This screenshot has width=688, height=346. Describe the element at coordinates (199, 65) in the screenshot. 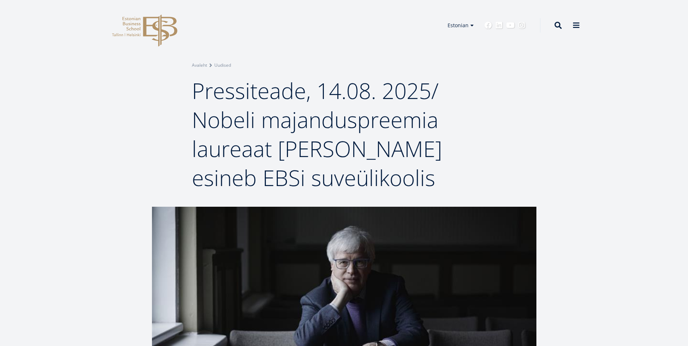

I see `a: Avaleht` at that location.